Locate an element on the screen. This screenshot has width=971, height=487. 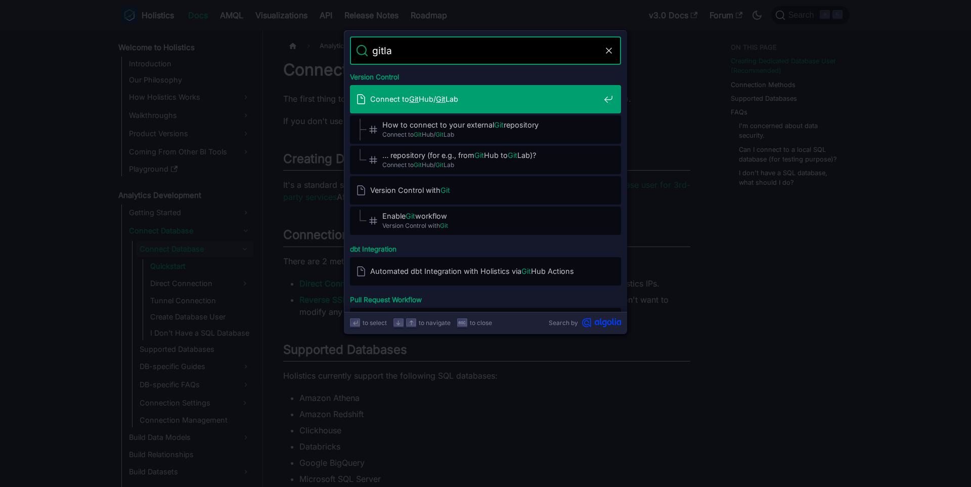
span: Enable workflow​ is located at coordinates (491, 216).